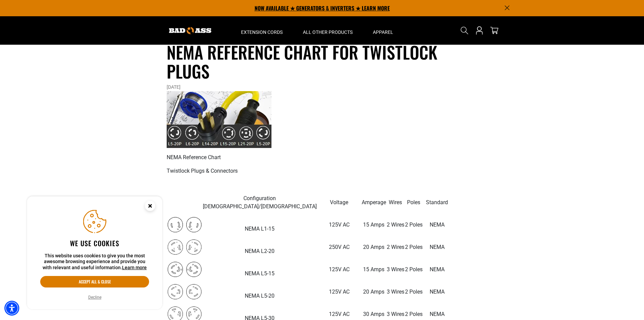 The image size is (644, 320). Describe the element at coordinates (260, 228) in the screenshot. I see `strong: NEMA L1-15` at that location.